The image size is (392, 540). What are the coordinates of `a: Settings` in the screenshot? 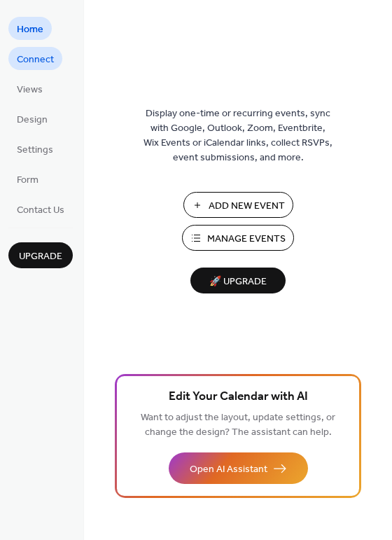 It's located at (35, 149).